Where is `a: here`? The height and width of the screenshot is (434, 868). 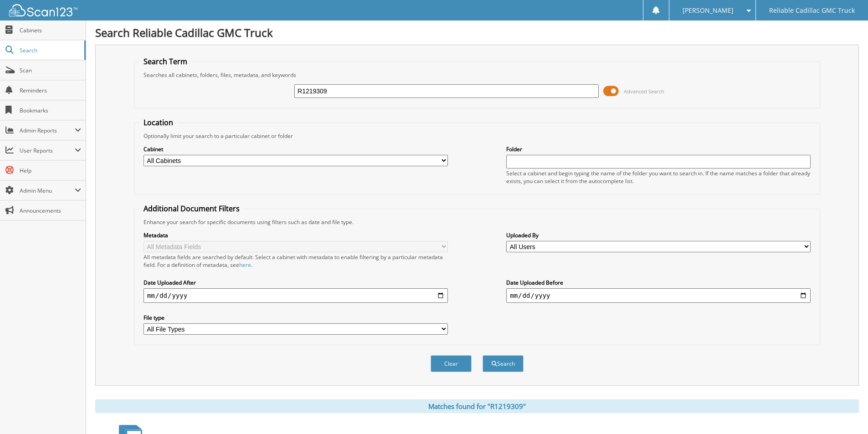 a: here is located at coordinates (245, 265).